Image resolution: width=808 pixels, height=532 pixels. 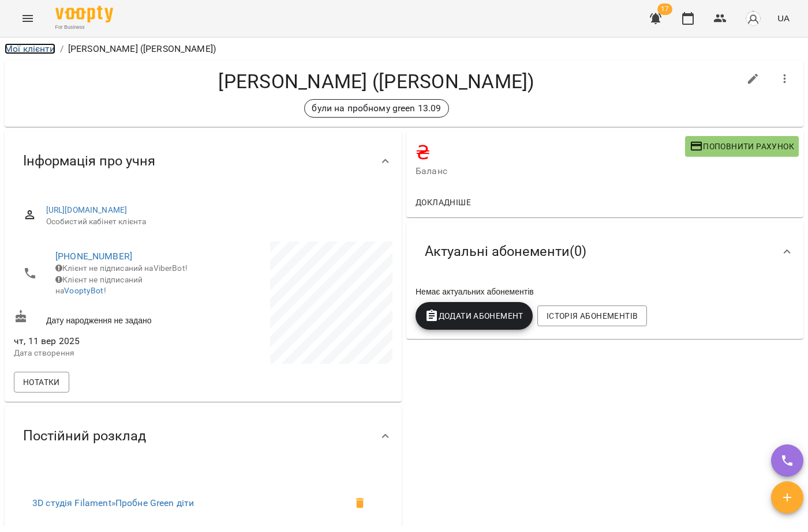 What do you see at coordinates (108, 318) in the screenshot?
I see `div: Дату народження не задано` at bounding box center [108, 318].